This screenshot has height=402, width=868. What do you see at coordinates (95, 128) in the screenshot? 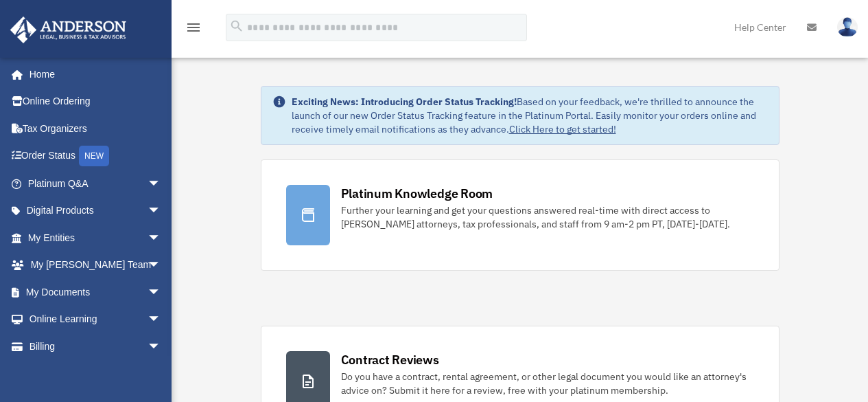
I see `a: Tax Organizers` at bounding box center [95, 128].